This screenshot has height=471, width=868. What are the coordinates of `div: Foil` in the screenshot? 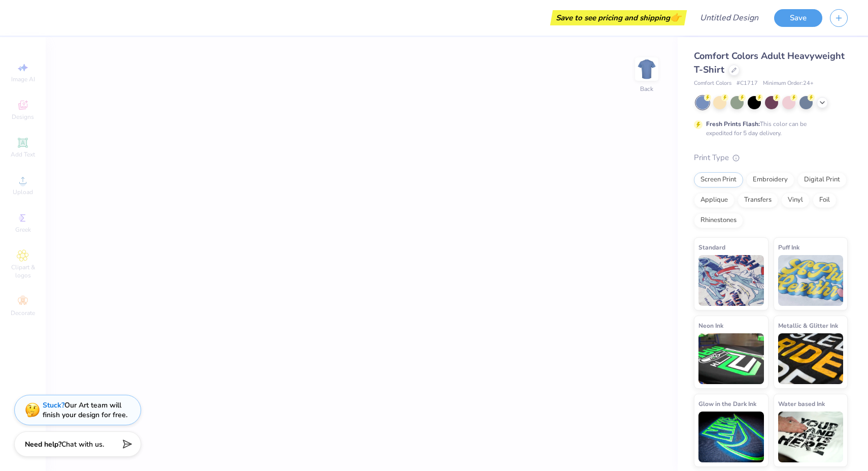 It's located at (824, 200).